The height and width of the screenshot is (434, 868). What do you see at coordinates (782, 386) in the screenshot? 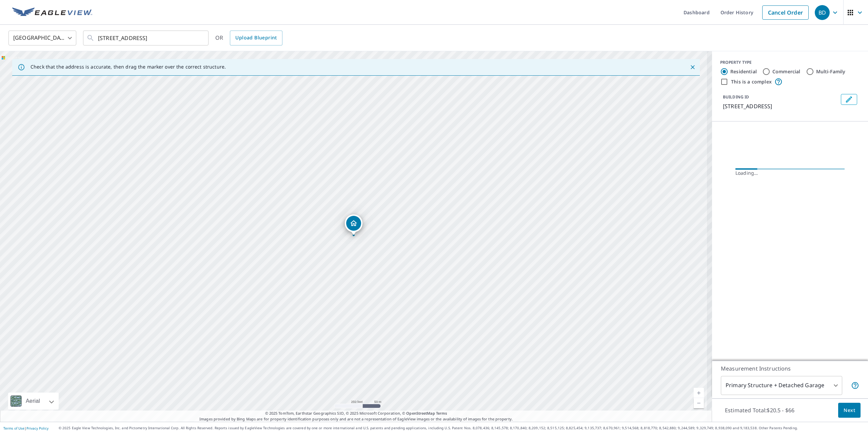
I see `div: Primary Structure + Detached Garage` at bounding box center [782, 386].